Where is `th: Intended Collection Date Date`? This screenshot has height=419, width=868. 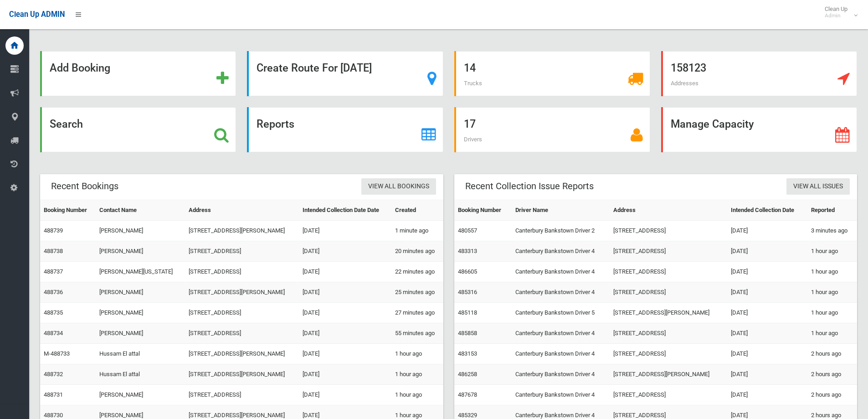
th: Intended Collection Date Date is located at coordinates (345, 210).